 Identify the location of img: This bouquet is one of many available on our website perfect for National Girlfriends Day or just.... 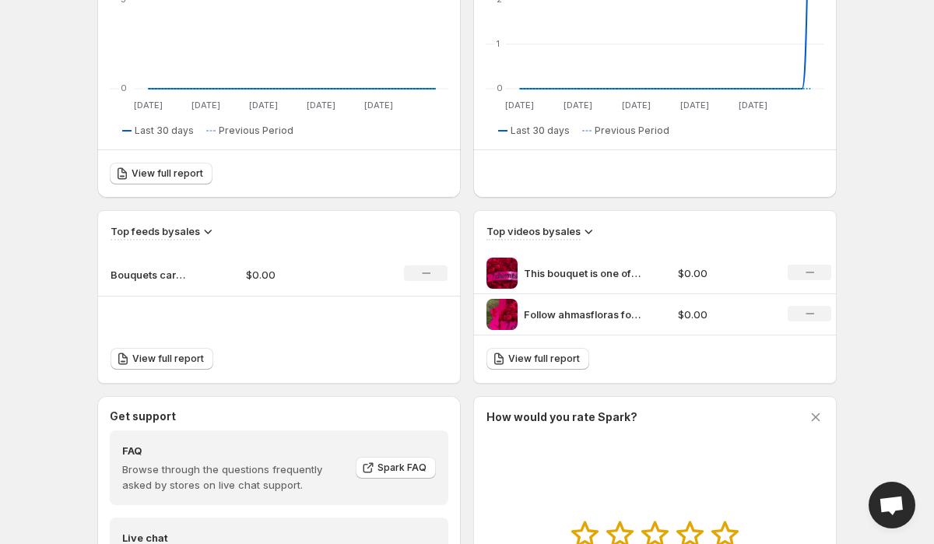
(502, 273).